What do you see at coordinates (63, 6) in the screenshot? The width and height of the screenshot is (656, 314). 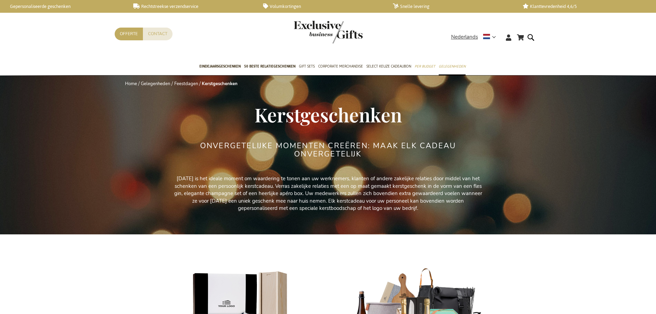 I see `a: Gepersonaliseerde geschenken` at bounding box center [63, 6].